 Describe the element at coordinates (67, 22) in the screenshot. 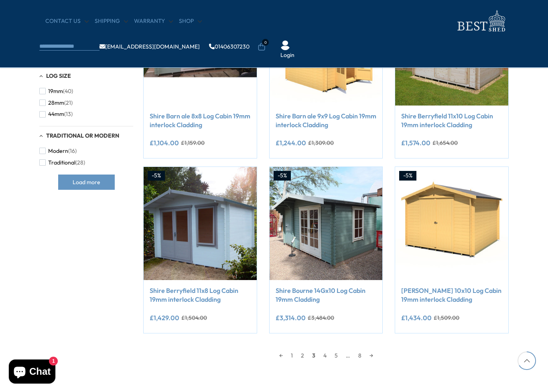

I see `a: CONTACT US` at that location.